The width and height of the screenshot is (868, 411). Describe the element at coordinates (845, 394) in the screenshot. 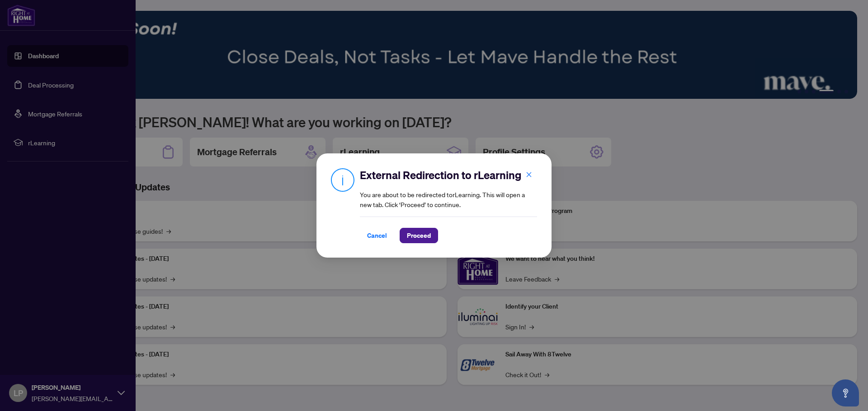

I see `button: Open asap` at that location.